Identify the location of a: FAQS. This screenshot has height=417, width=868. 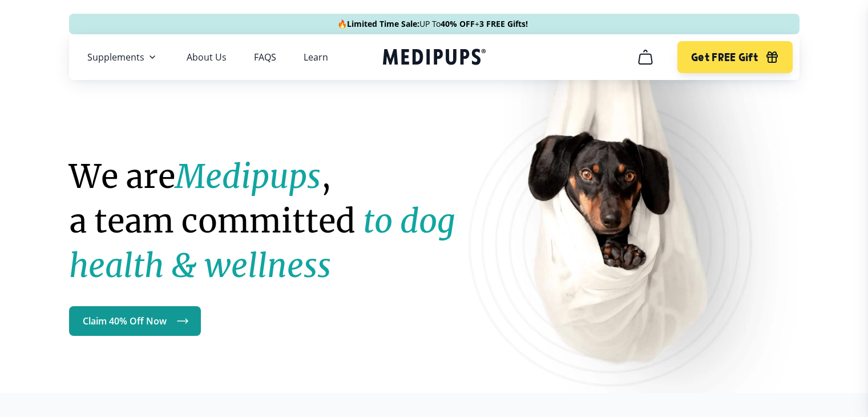
(265, 57).